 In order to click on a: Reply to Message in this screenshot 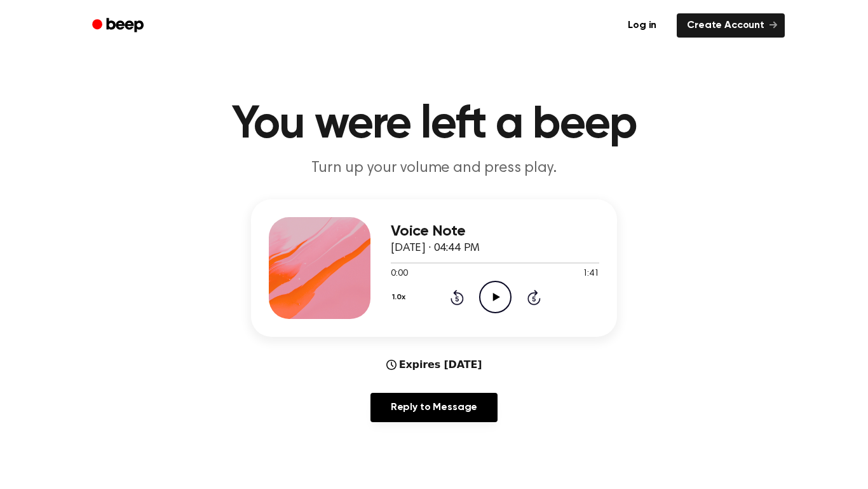, I will do `click(434, 407)`.